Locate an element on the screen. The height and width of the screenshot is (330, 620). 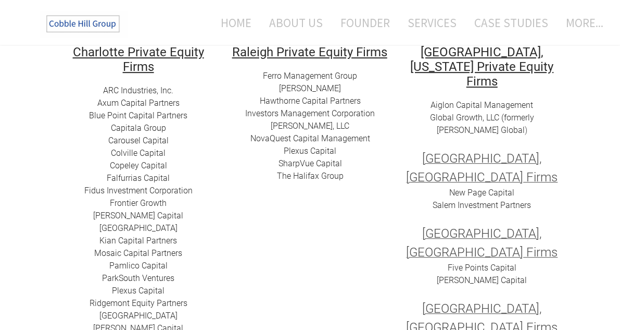
a: ​​The Halifax Group is located at coordinates (310, 175).